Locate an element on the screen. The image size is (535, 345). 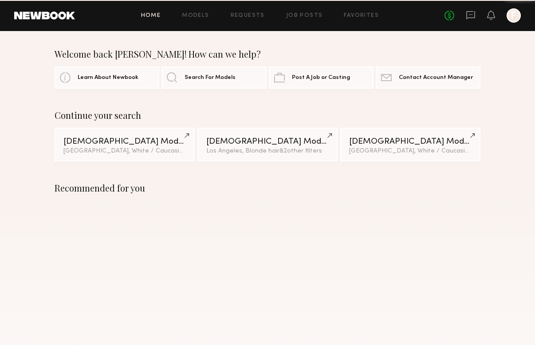
a: F is located at coordinates (514, 16).